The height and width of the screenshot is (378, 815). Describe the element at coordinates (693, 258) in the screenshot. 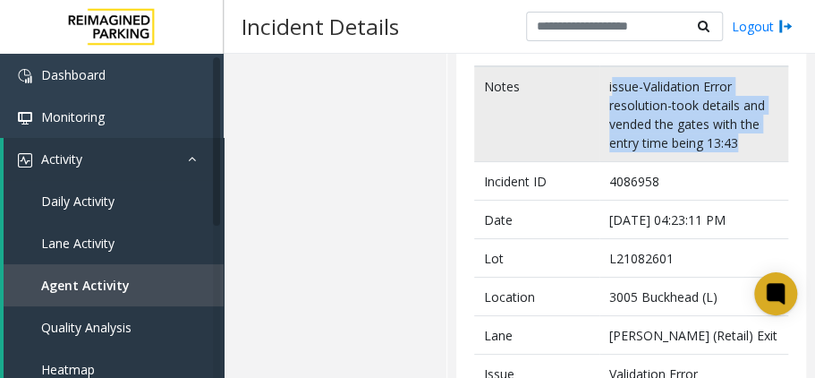

I see `td: L21082601` at that location.